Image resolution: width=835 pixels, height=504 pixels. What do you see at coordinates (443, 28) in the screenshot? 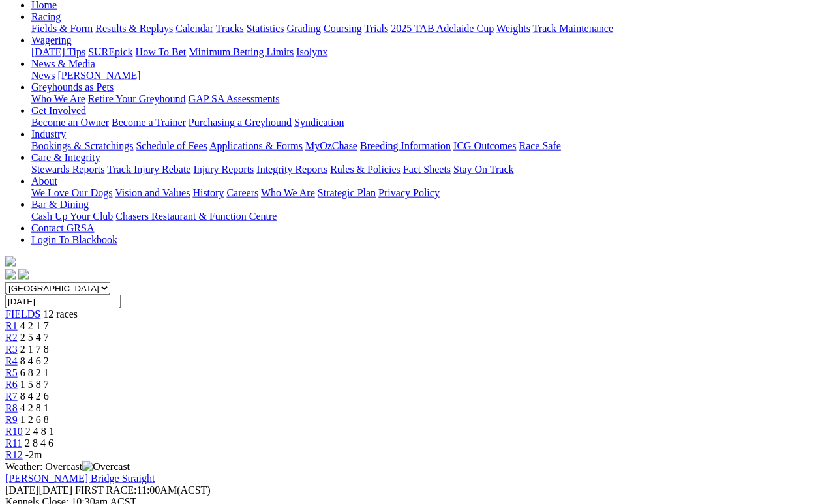
I see `a: 2025 TAB Adelaide Cup` at bounding box center [443, 28].